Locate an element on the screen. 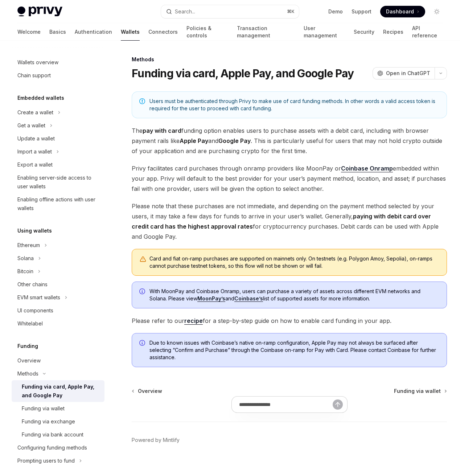 This screenshot has height=476, width=460. span: Privy facilitates card purchases through onramp providers like MoonPay or embedded within your ap... is located at coordinates (289, 178).